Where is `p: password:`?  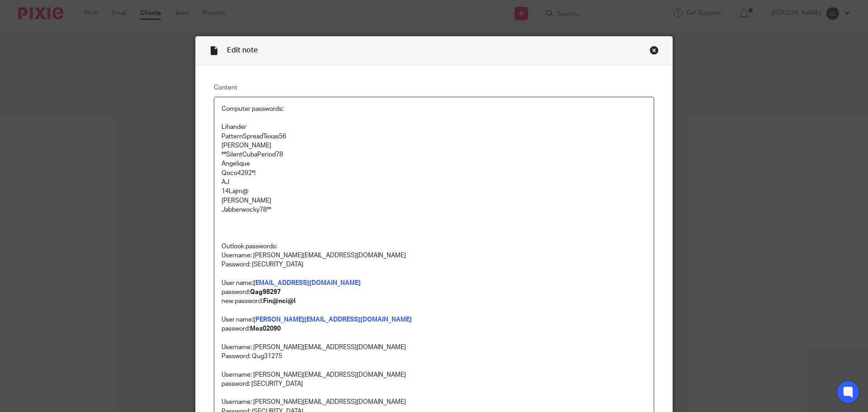 p: password: is located at coordinates (434, 293).